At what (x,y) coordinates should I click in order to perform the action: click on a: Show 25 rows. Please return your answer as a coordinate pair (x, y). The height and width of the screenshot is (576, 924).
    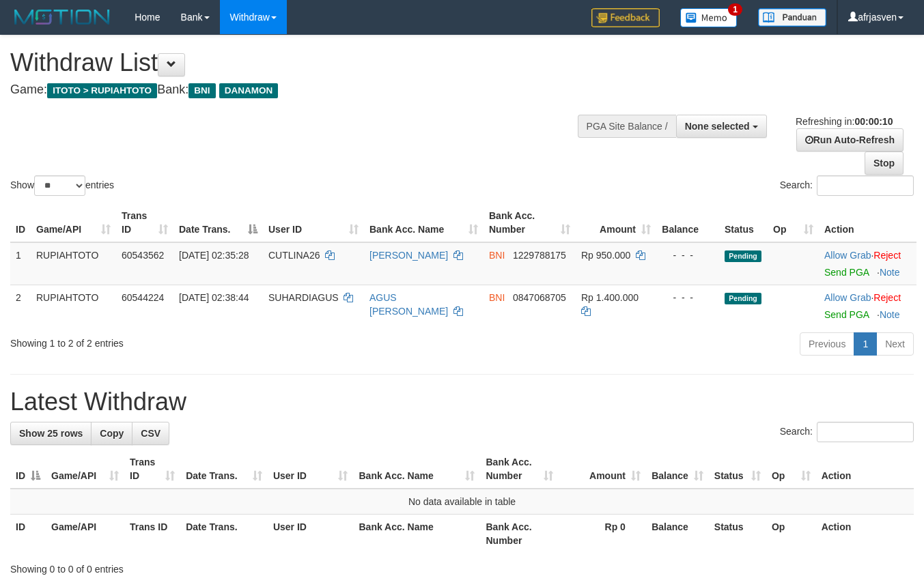
    Looking at the image, I should click on (51, 434).